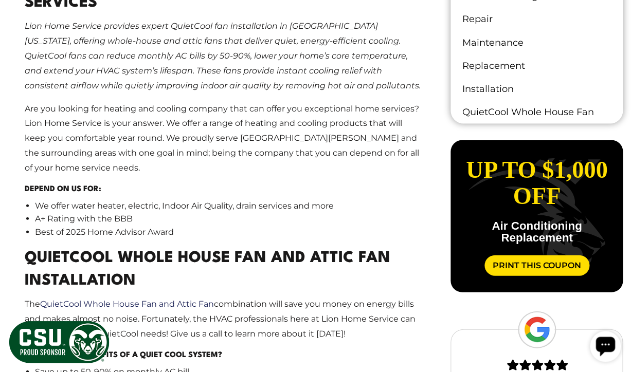 The image size is (631, 372). I want to click on p: Are you looking for heating and cooling company that can offer you exceptional home services? Lio..., so click(223, 138).